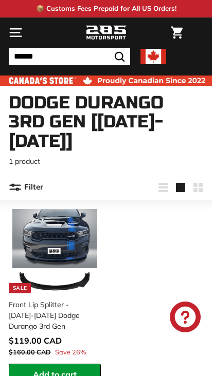  What do you see at coordinates (20, 288) in the screenshot?
I see `div: Sale` at bounding box center [20, 288].